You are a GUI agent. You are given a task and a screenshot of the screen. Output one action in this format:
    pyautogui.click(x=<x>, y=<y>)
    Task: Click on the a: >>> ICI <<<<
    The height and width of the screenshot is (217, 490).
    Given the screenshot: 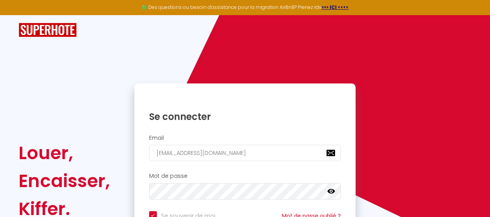 What is the action you would take?
    pyautogui.click(x=335, y=7)
    